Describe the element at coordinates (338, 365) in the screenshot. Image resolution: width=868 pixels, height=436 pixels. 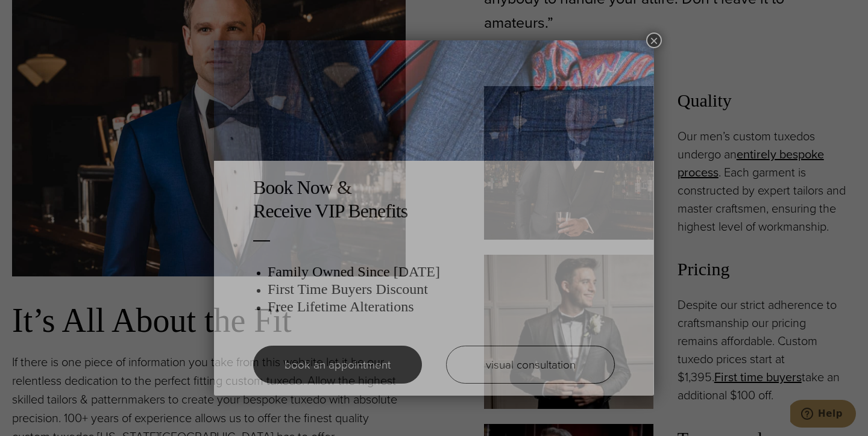
I see `a: book an appointment` at that location.